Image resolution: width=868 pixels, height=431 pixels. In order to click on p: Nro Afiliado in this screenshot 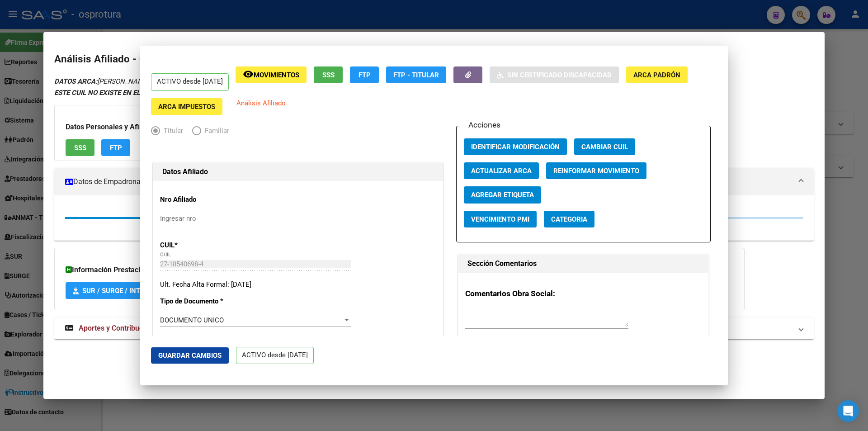, I will do `click(201, 199)`.